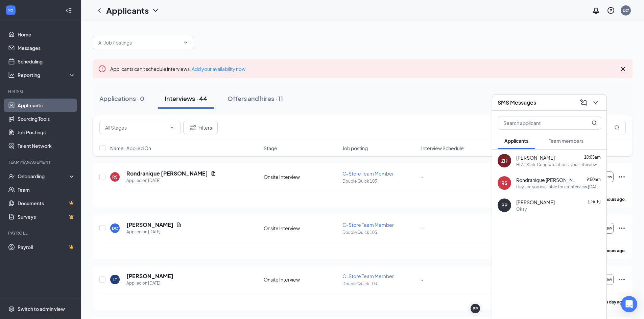  I want to click on div: Team Management, so click(41, 162).